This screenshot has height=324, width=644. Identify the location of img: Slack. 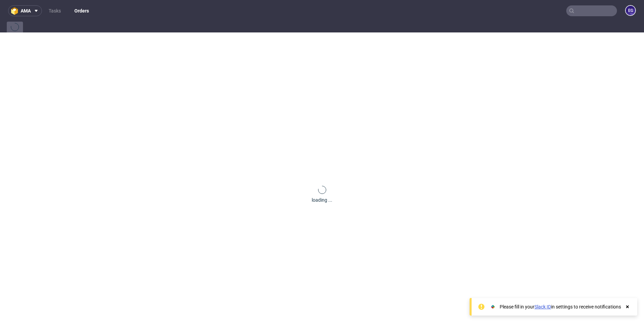
(494, 307).